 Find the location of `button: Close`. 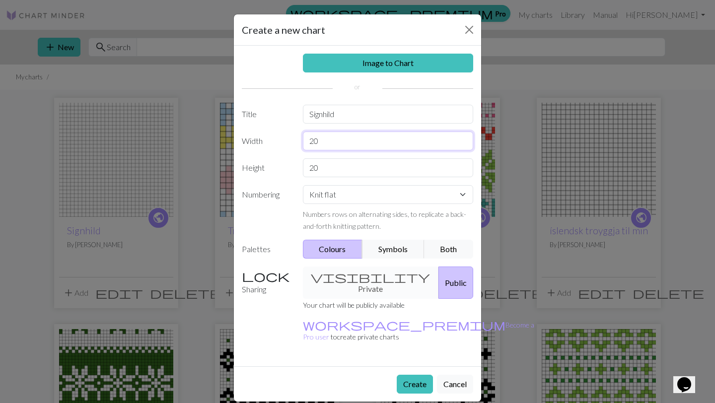

button: Close is located at coordinates (469, 30).